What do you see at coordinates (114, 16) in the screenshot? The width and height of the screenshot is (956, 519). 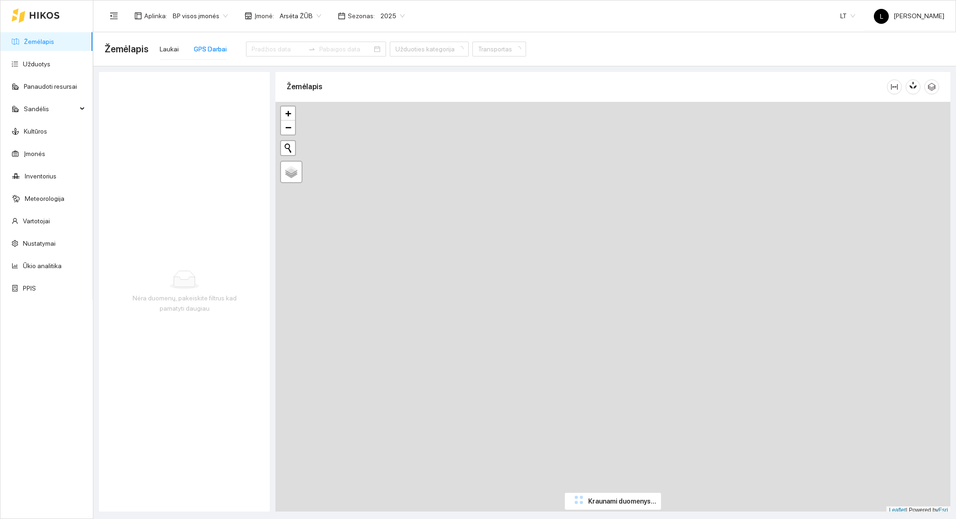 I see `span: menu-fold` at bounding box center [114, 16].